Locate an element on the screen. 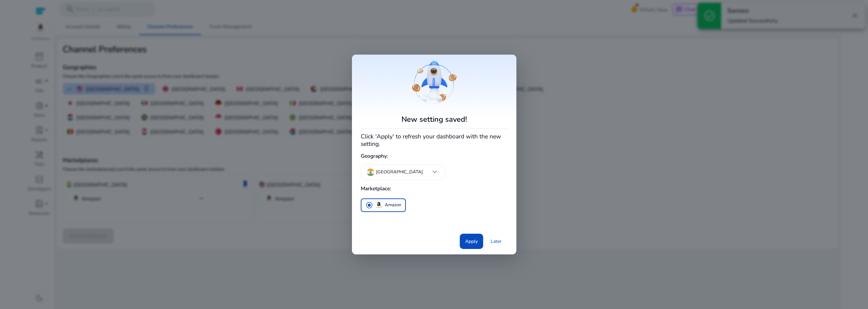  p: Amazon is located at coordinates (393, 205).